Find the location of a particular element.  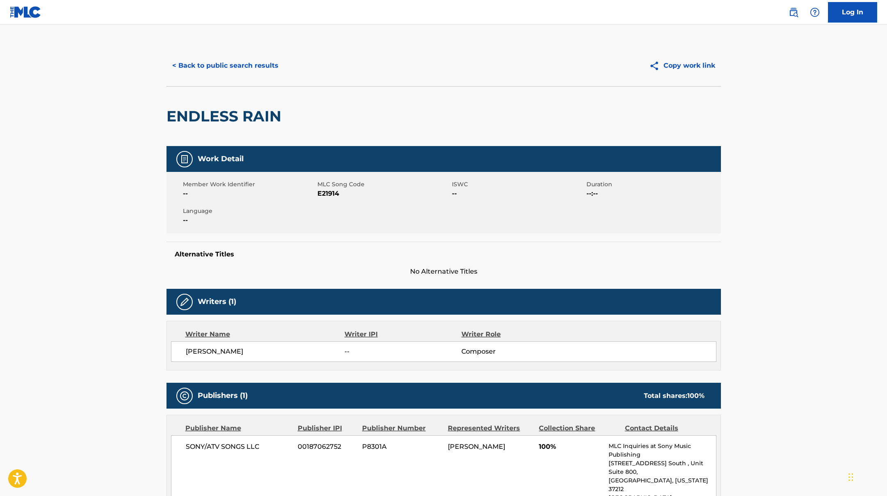

img: Writers is located at coordinates (185, 302).